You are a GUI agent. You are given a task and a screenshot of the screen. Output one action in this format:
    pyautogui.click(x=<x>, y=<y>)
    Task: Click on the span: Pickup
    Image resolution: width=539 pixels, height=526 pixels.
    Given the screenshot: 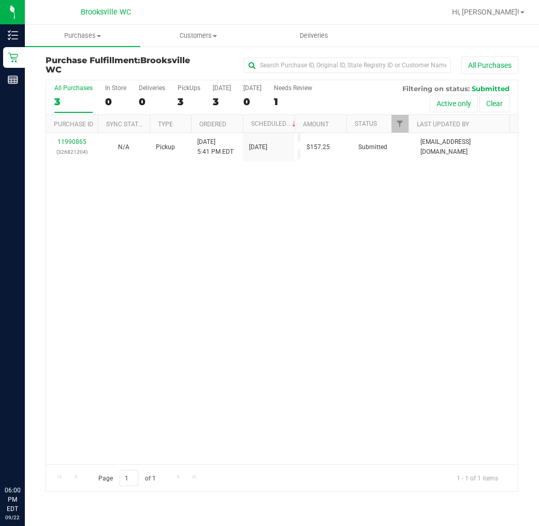 What is the action you would take?
    pyautogui.click(x=165, y=147)
    